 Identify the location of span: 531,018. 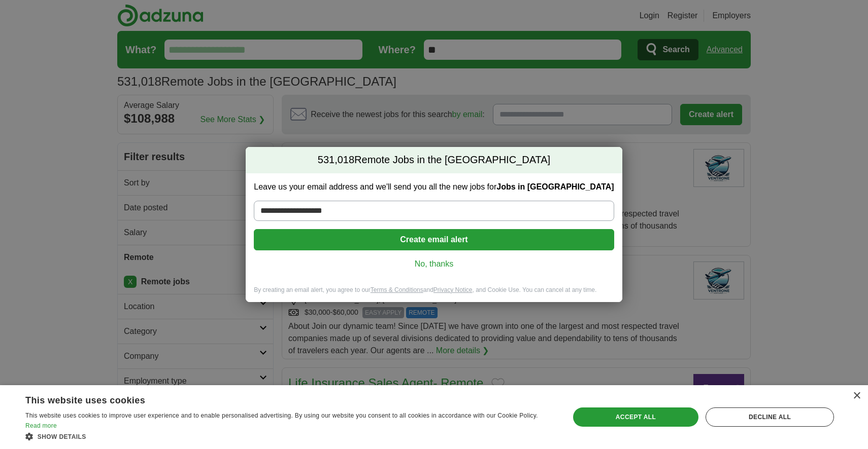
(336, 160).